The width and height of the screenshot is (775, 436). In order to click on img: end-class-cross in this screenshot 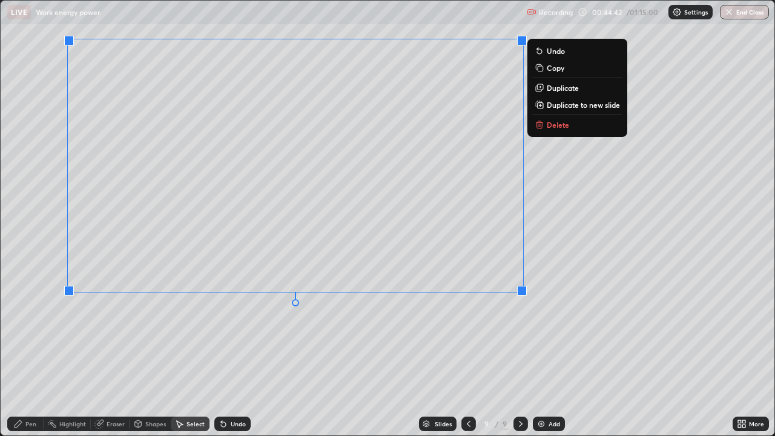, I will do `click(729, 12)`.